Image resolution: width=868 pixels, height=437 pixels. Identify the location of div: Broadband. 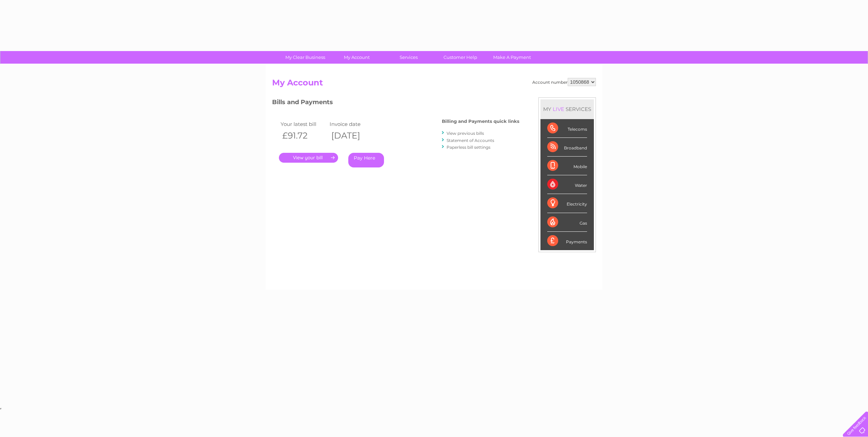
(567, 147).